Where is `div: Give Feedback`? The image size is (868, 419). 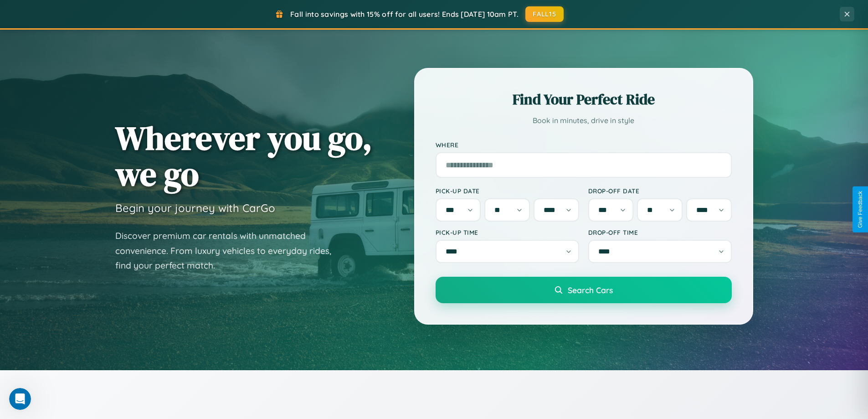 div: Give Feedback is located at coordinates (860, 209).